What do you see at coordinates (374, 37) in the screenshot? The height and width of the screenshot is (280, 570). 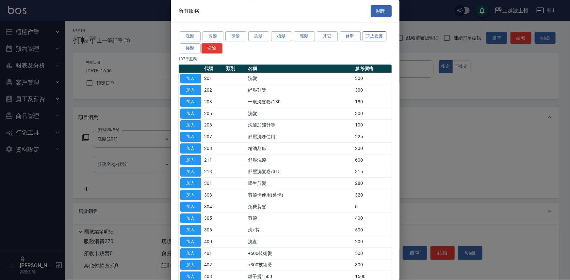 I see `button: 頭皮養護` at bounding box center [374, 37].